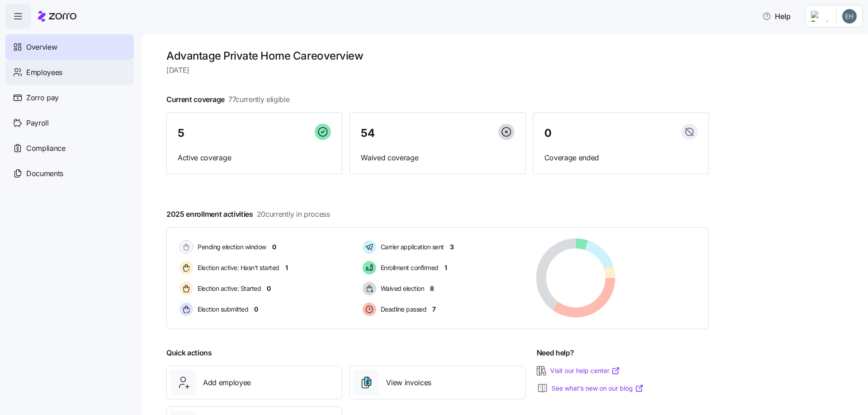  Describe the element at coordinates (227, 383) in the screenshot. I see `span: Add employee` at that location.